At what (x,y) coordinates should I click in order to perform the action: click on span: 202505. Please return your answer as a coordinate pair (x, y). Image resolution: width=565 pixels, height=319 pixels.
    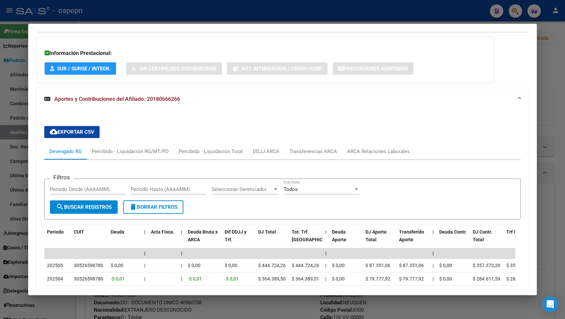
    Looking at the image, I should click on (55, 266).